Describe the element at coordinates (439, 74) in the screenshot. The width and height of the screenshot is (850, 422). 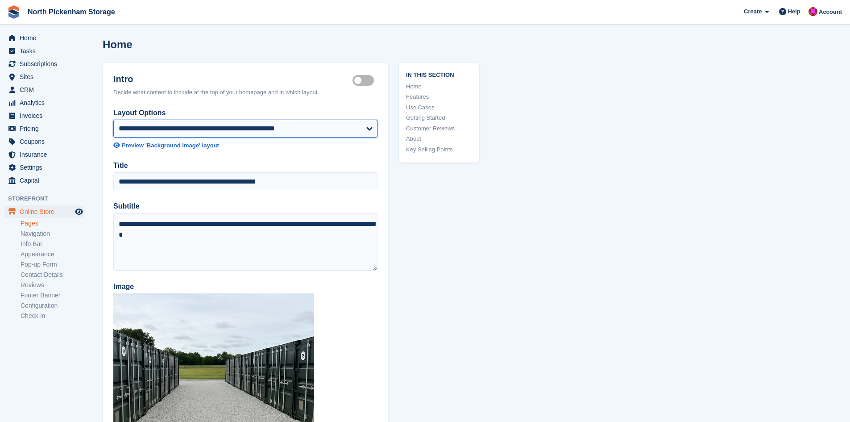
I see `span: In this section` at that location.